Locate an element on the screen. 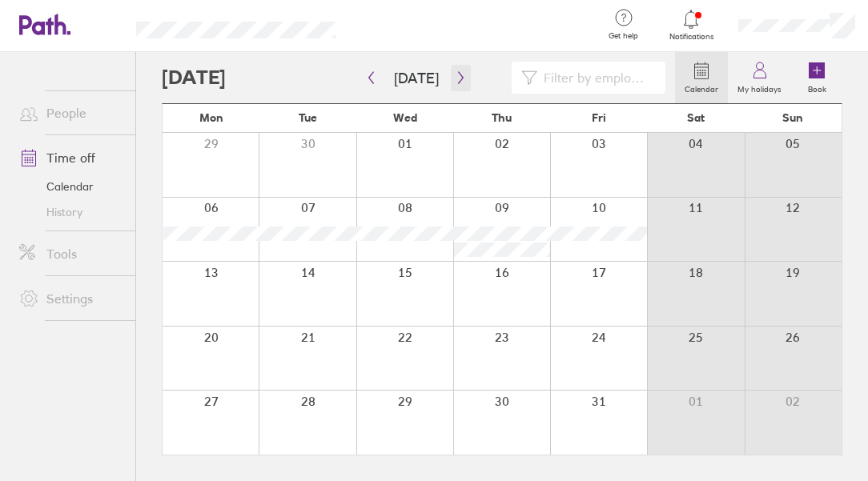 The image size is (868, 481). a: Book is located at coordinates (816, 77).